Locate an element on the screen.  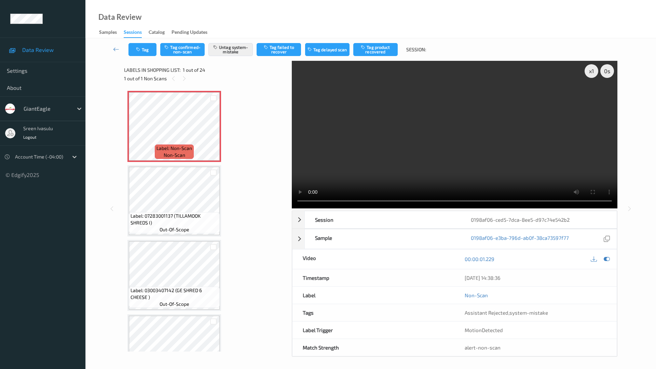
div: Video is located at coordinates (374, 259).